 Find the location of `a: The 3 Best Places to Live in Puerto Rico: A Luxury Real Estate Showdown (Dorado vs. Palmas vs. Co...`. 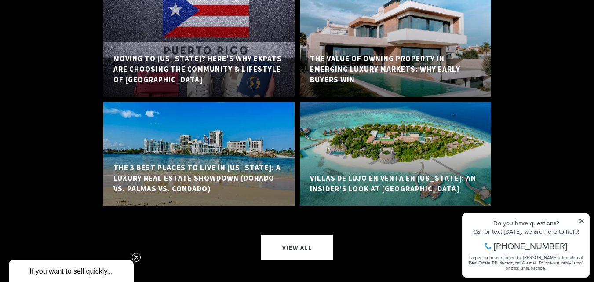

a: The 3 Best Places to Live in Puerto Rico: A Luxury Real Estate Showdown (Dorado vs. Palmas vs. Co... is located at coordinates (199, 154).